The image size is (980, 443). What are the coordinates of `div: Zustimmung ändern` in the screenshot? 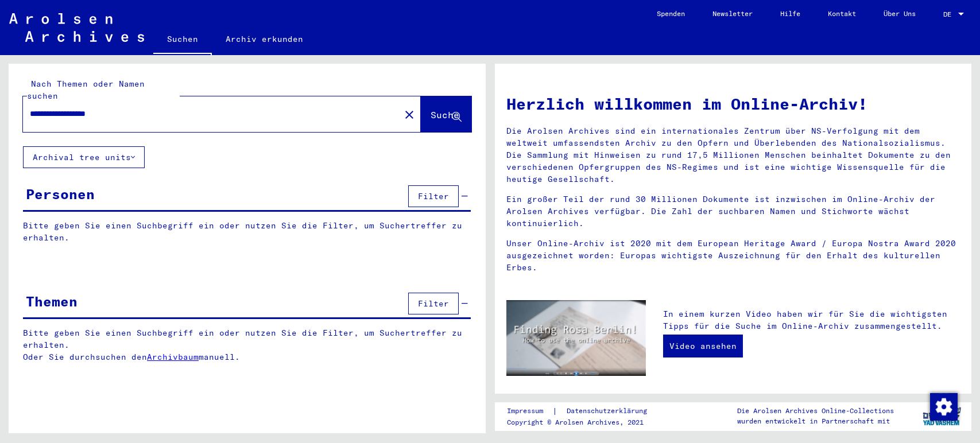 It's located at (943, 406).